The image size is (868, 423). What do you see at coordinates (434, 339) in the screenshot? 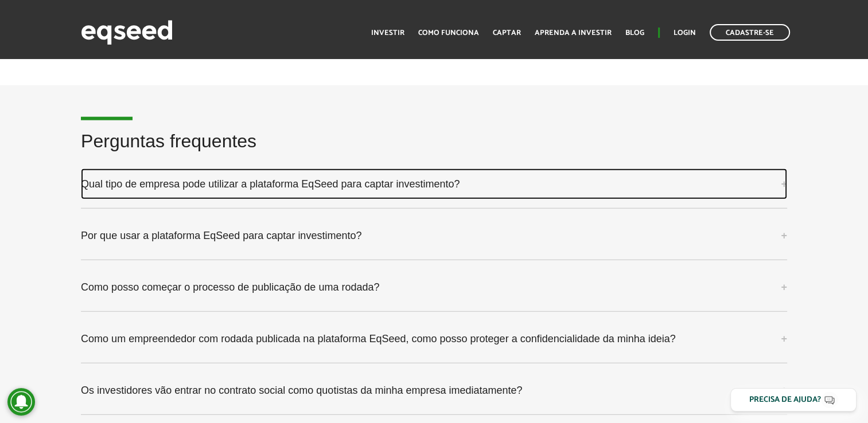
I see `a: Como um empreendedor com rodada publicada na plataforma EqSeed, como posso proteger a confidencia...` at bounding box center [434, 339].